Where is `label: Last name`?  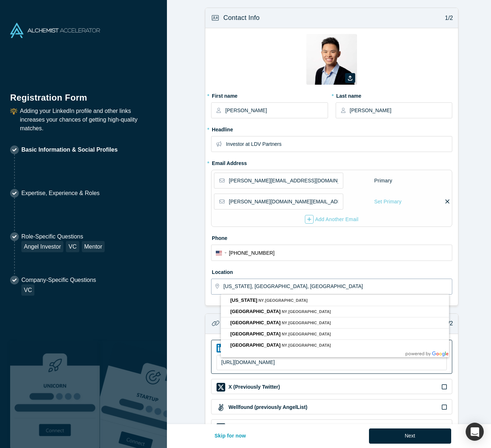 label: Last name is located at coordinates (394, 95).